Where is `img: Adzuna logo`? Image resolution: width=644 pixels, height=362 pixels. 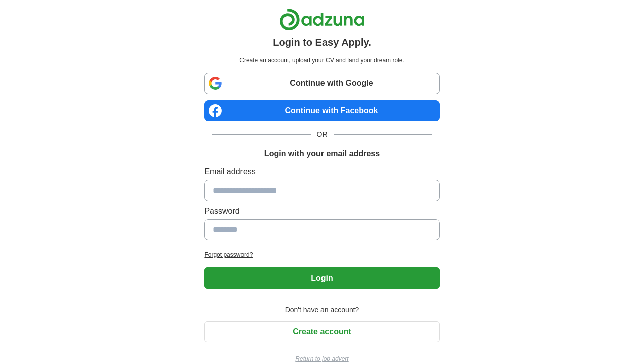
img: Adzuna logo is located at coordinates (322, 19).